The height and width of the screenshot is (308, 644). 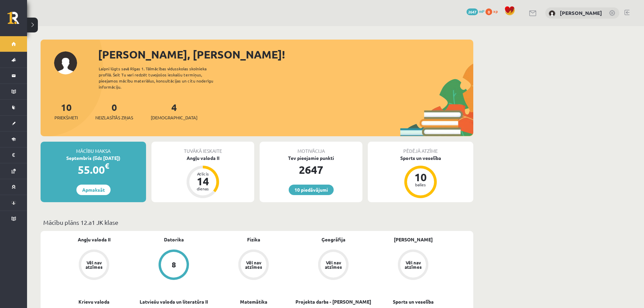 I want to click on a: 0Neizlasītās ziņas, so click(x=114, y=111).